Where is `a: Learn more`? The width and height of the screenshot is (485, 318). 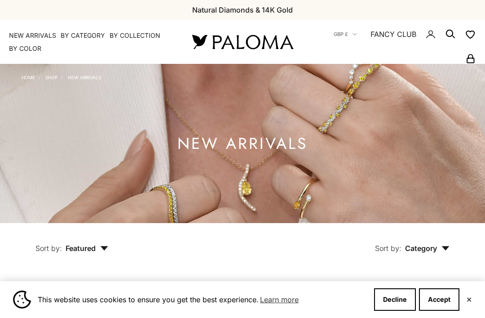 a: Learn more is located at coordinates (279, 299).